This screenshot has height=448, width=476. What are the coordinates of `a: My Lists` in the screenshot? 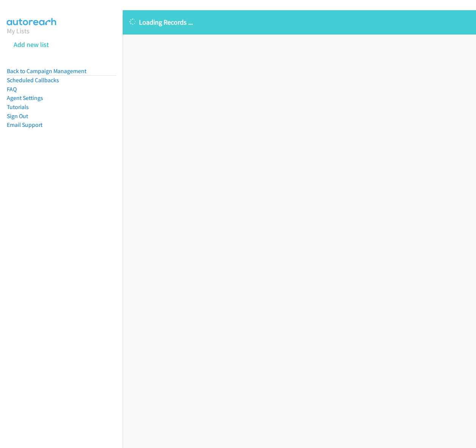 It's located at (18, 31).